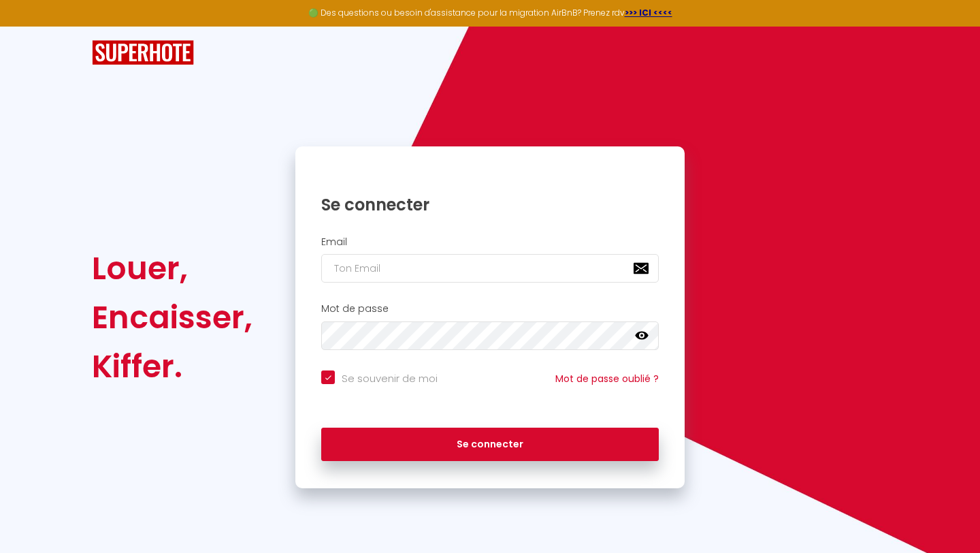 This screenshot has height=553, width=980. I want to click on h2: Email, so click(490, 241).